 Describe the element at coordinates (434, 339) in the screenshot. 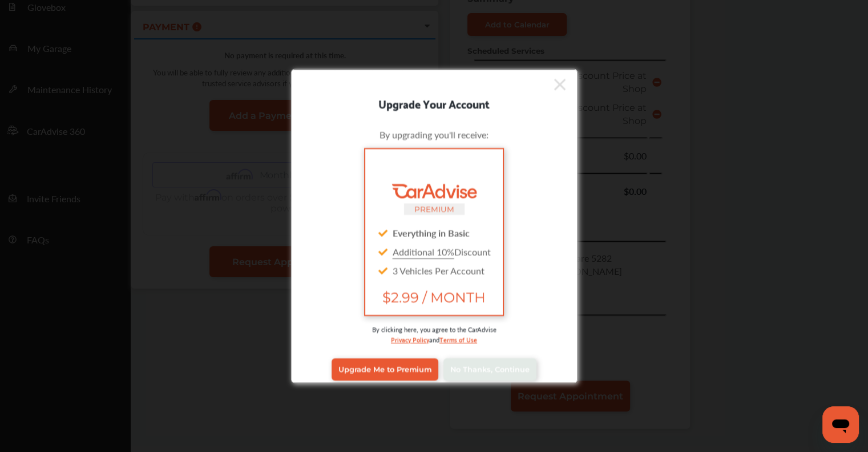

I see `div: By clicking here, you agree to the CarAdvise and` at that location.